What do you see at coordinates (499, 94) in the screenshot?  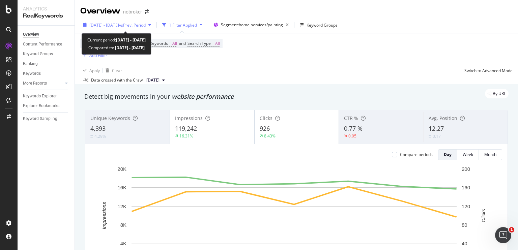 I see `span: By URL` at bounding box center [499, 94].